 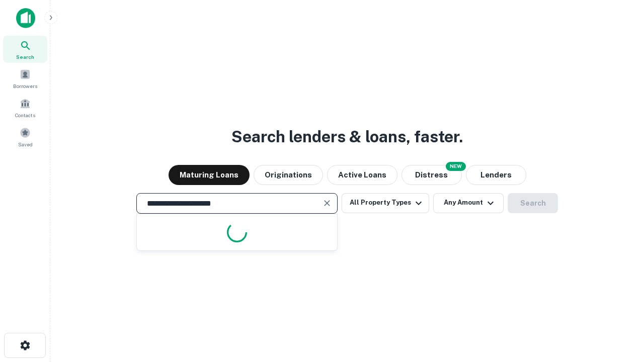 I want to click on button: Lenders, so click(x=496, y=175).